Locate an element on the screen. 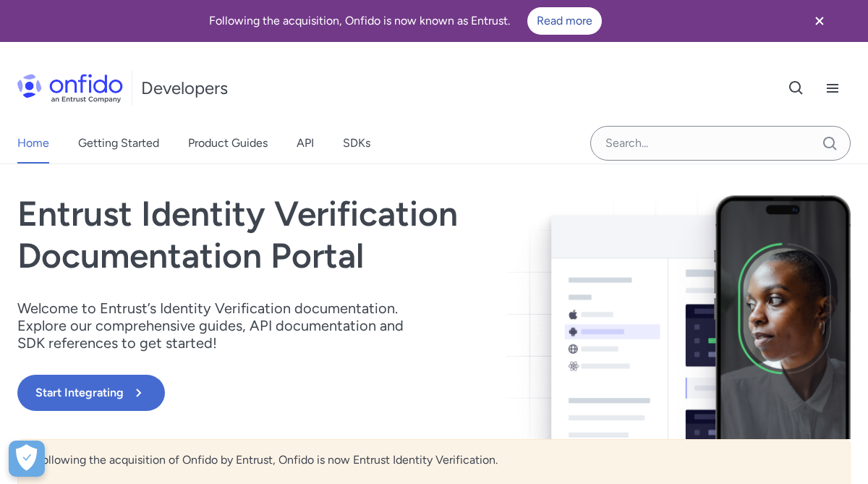 This screenshot has height=484, width=868. button: Open Preferences is located at coordinates (27, 459).